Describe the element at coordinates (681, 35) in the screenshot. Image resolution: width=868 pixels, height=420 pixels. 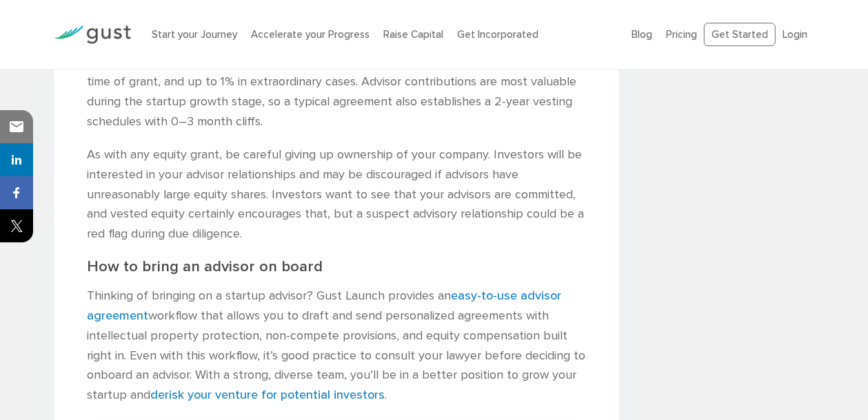
I see `a: Pricing` at that location.